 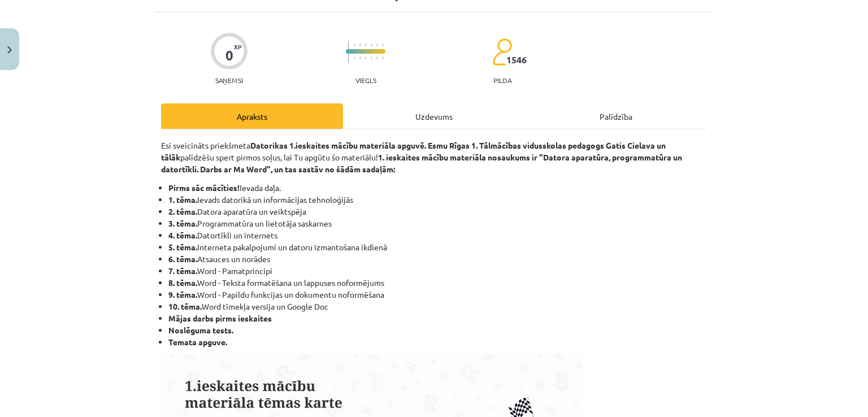 I want to click on strong: Datorikas 1.ieskaites mācību materiāla apguvē. Esmu Rīgas 1. Tālmācības vidusskolas pedagogs Gati..., so click(x=413, y=151).